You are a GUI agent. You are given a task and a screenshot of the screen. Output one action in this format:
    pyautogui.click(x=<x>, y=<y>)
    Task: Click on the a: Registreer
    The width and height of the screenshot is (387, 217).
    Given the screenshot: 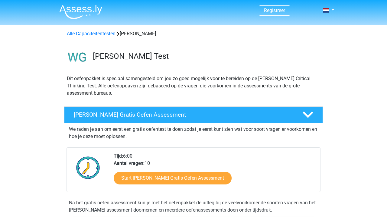 What is the action you would take?
    pyautogui.click(x=274, y=10)
    